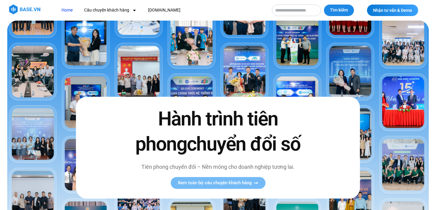 Image resolution: width=436 pixels, height=210 pixels. I want to click on span: Nhận tư vấn & Demo, so click(393, 10).